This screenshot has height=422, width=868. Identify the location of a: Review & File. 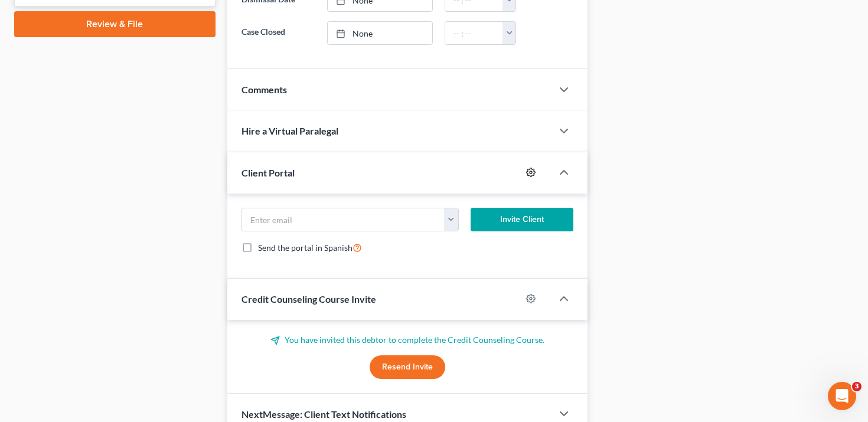
(115, 25).